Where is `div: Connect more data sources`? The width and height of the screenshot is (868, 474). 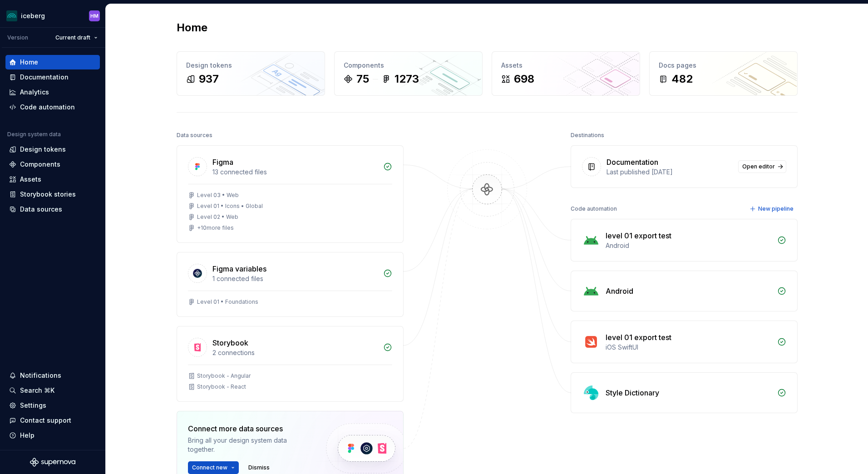 div: Connect more data sources is located at coordinates (249, 429).